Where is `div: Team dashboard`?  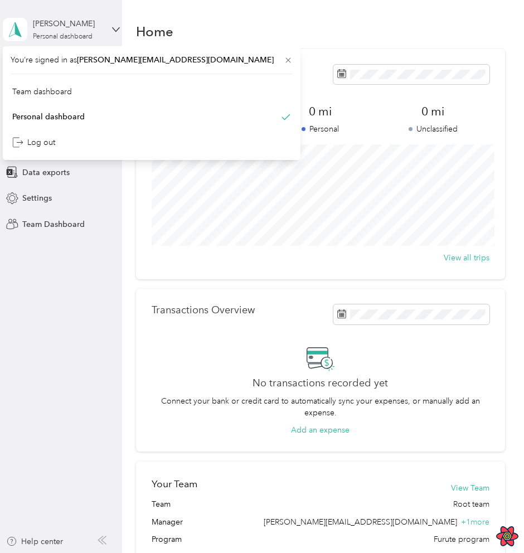 div: Team dashboard is located at coordinates (42, 91).